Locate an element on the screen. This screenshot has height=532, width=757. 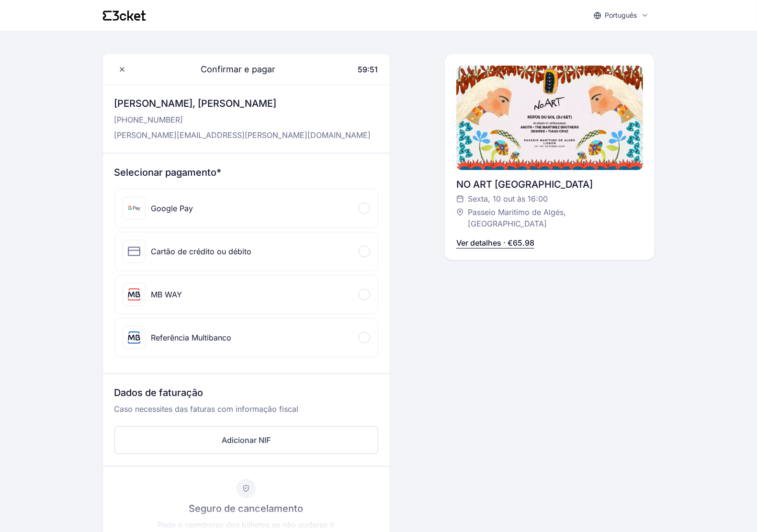
div: Referência Multibanco is located at coordinates (192, 337).